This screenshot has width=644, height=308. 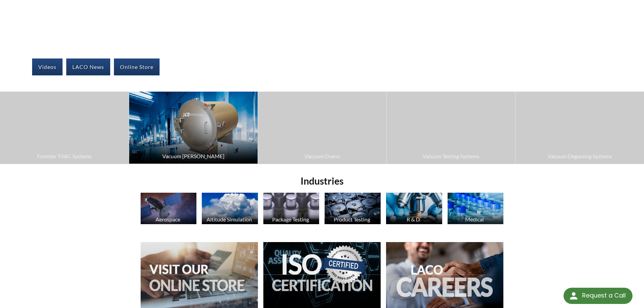 I want to click on img: Altitude Simulation, Clouds, so click(x=230, y=208).